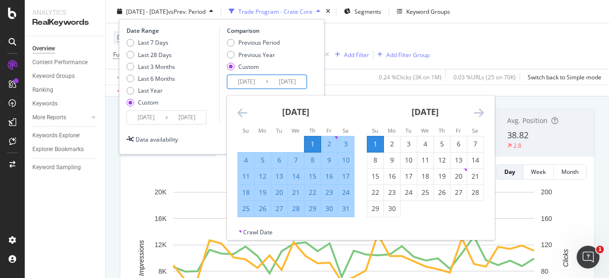 Image resolution: width=609 pixels, height=278 pixels. What do you see at coordinates (345, 193) in the screenshot?
I see `td: Selected. Saturday, August 24, 2024` at bounding box center [345, 193].